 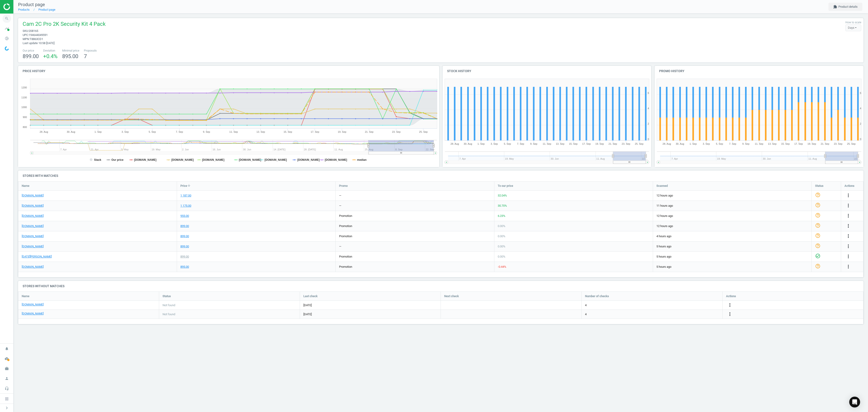 I want to click on text: 6, so click(x=648, y=93).